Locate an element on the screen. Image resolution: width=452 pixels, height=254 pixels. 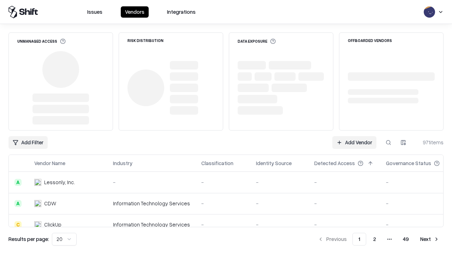
button: Next is located at coordinates (430, 240).